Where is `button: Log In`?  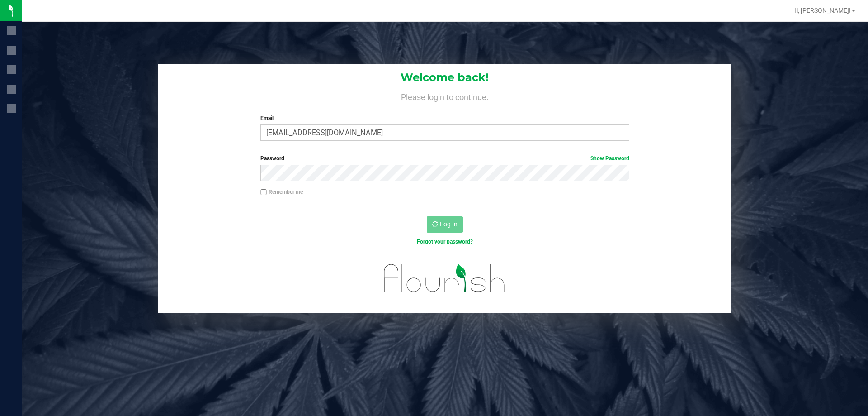 button: Log In is located at coordinates (445, 224).